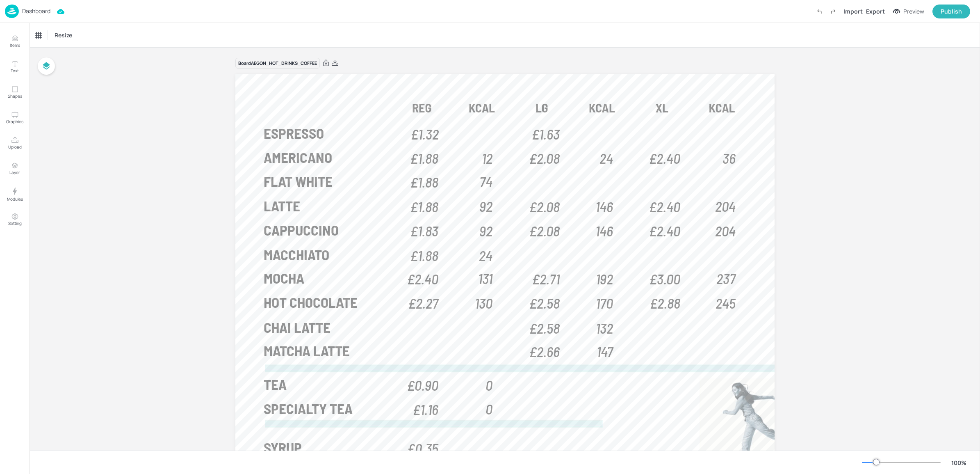 The height and width of the screenshot is (474, 980). I want to click on span: 245, so click(725, 302).